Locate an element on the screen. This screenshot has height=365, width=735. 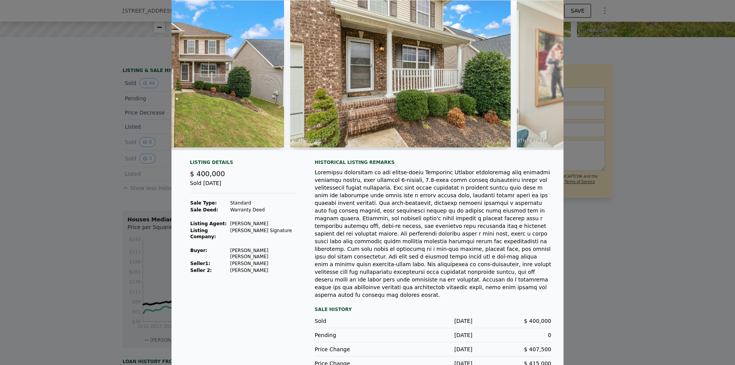
strong: Listing Agent: is located at coordinates (208, 223).